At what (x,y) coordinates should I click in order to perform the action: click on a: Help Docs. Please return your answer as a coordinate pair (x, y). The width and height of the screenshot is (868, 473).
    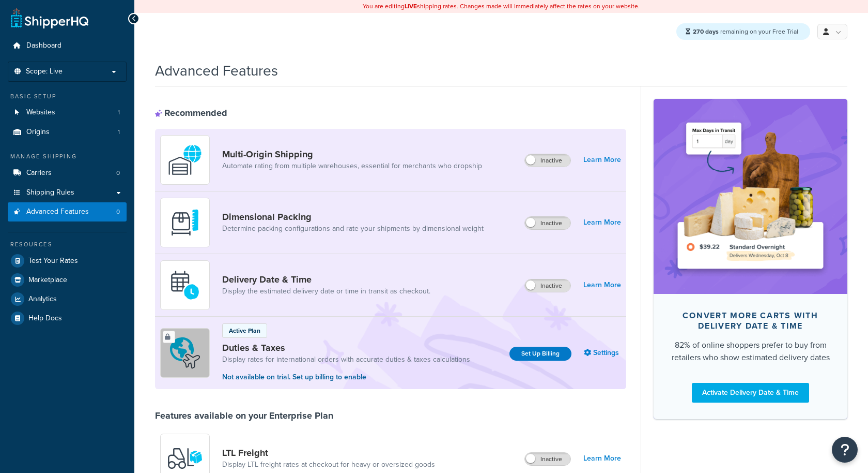
    Looking at the image, I should click on (67, 318).